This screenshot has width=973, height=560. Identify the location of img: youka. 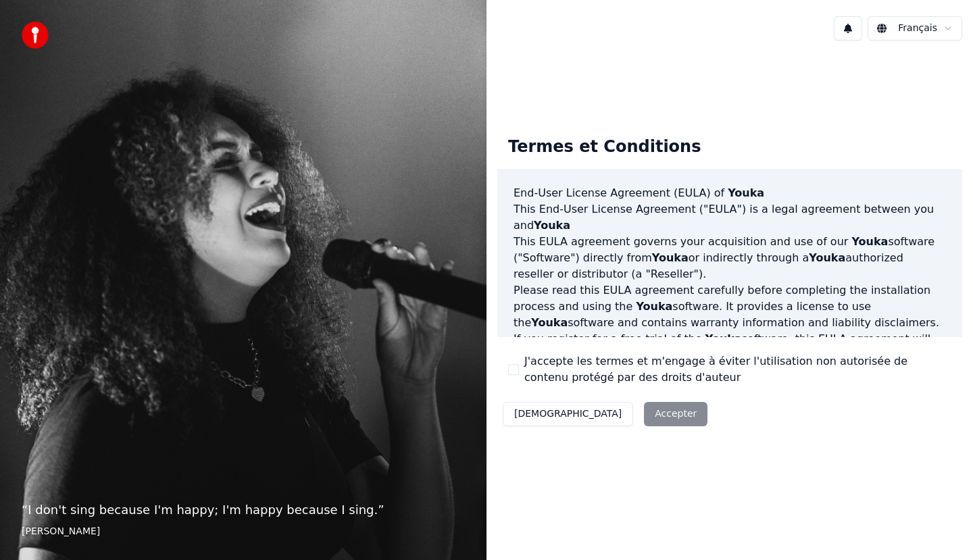
(35, 35).